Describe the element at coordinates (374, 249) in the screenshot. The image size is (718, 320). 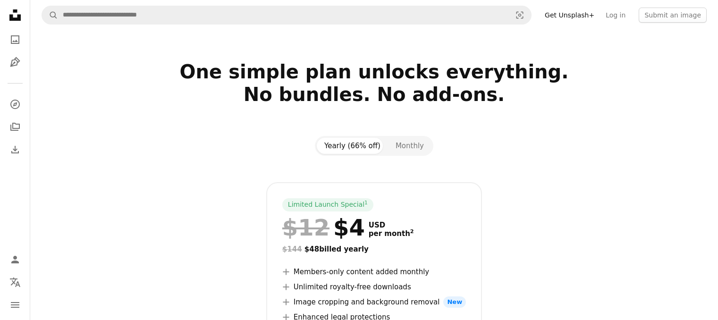
I see `div: $48 billed yearly` at that location.